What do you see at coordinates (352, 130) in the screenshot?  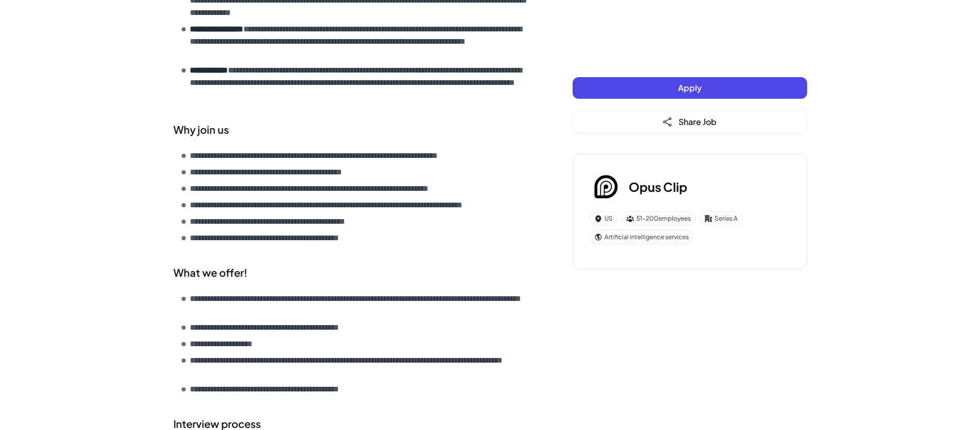 I see `div: Why join us` at bounding box center [352, 130].